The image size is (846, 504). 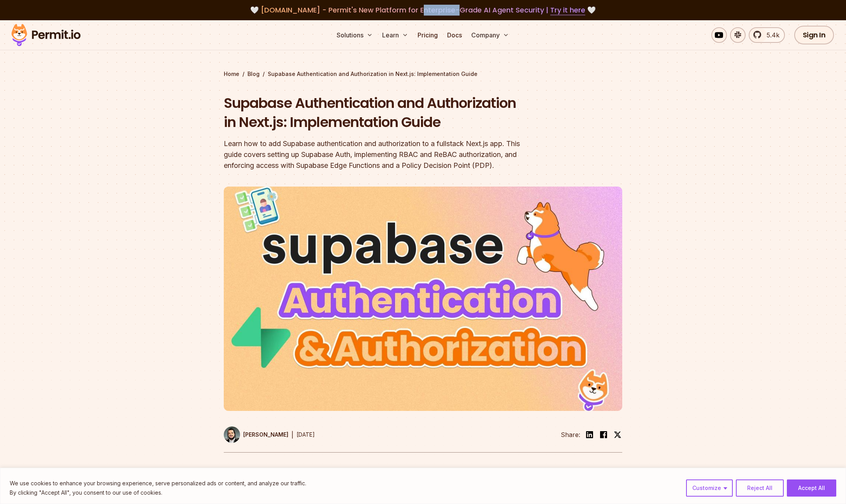 I want to click on a: Pricing, so click(x=428, y=35).